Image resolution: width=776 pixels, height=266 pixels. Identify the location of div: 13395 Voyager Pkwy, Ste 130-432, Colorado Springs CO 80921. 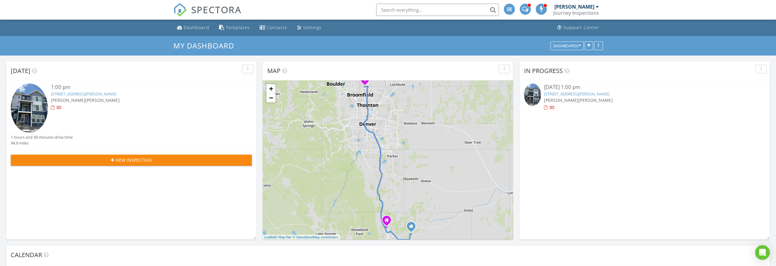
(389, 222).